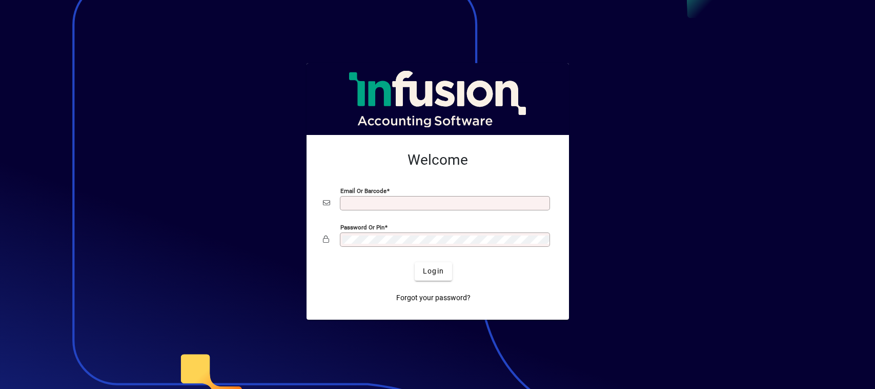 The width and height of the screenshot is (875, 389). Describe the element at coordinates (362, 227) in the screenshot. I see `mat-label: Password or Pin` at that location.